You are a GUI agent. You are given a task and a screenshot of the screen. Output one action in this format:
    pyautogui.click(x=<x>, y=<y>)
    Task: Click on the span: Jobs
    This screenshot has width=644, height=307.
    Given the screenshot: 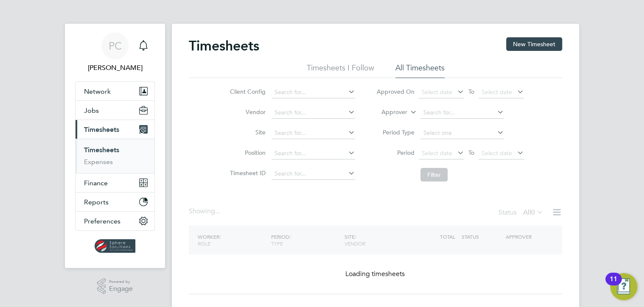 What is the action you would take?
    pyautogui.click(x=91, y=110)
    